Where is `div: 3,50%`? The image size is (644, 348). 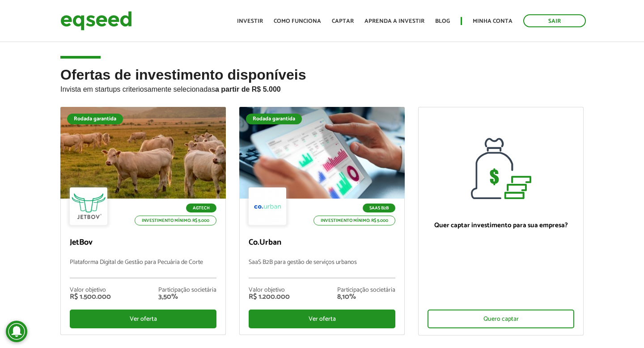 div: 3,50% is located at coordinates (187, 297).